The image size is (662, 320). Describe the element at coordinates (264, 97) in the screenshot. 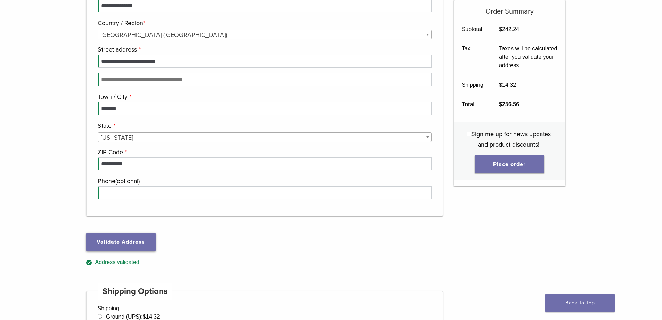

I see `label: Town / City` at that location.